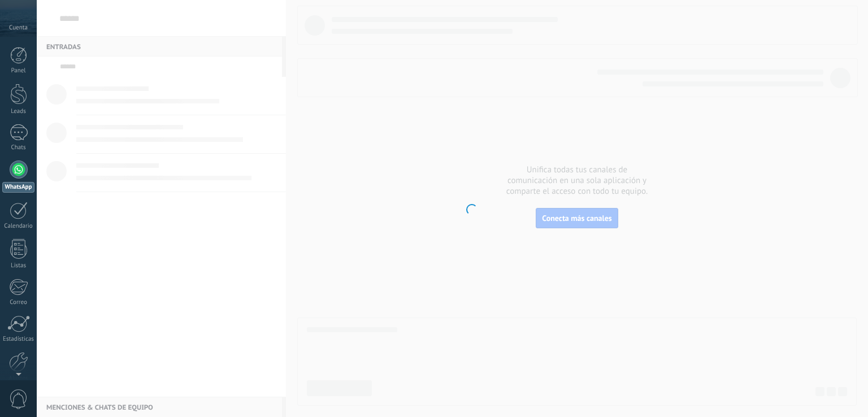 This screenshot has width=868, height=417. Describe the element at coordinates (19, 339) in the screenshot. I see `div: Estadísticas` at that location.